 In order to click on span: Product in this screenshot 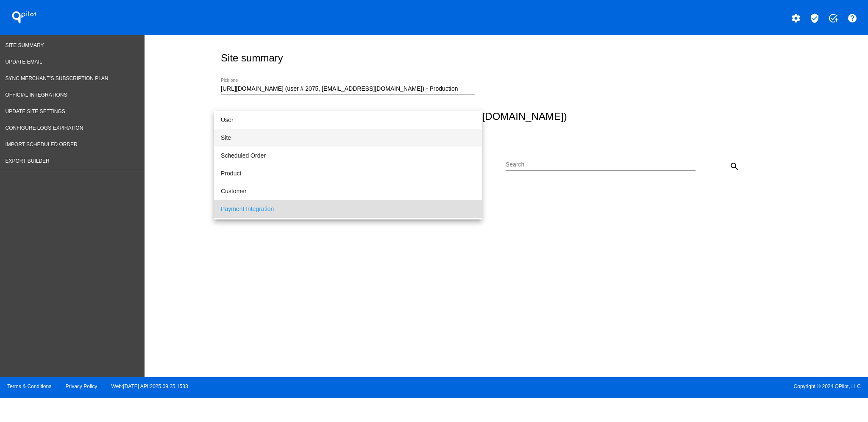, I will do `click(348, 173)`.